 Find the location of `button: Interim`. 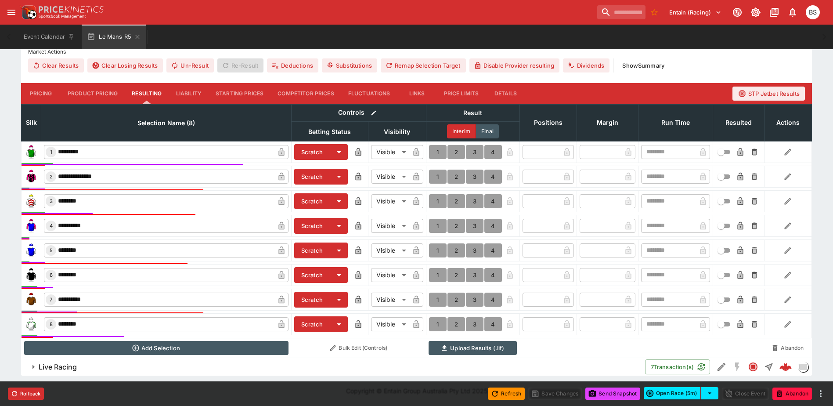

button: Interim is located at coordinates (461, 131).